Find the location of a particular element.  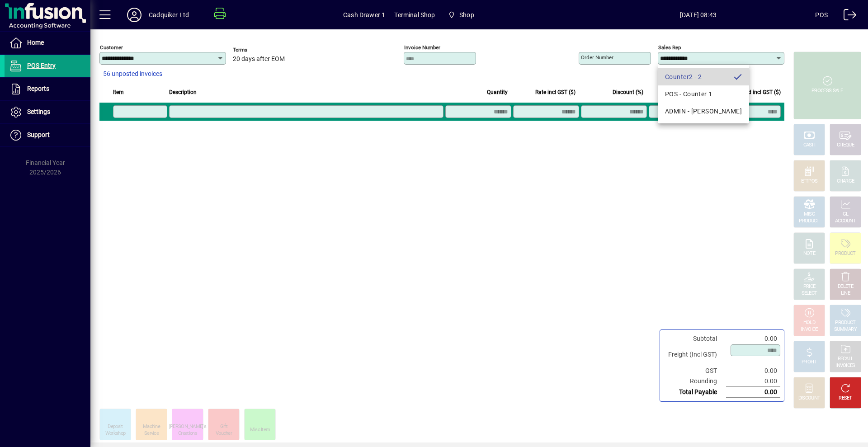

span: Terms is located at coordinates (260, 50).